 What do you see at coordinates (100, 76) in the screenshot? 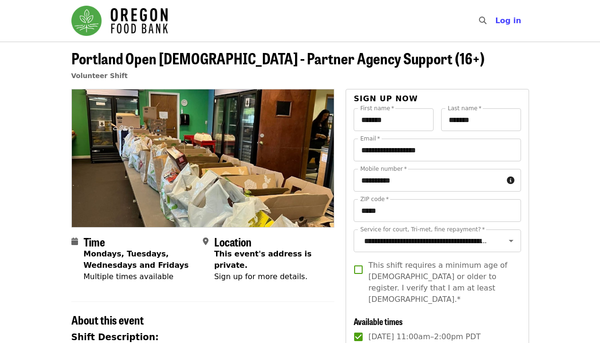
I see `a: Volunteer Shift` at bounding box center [100, 76].